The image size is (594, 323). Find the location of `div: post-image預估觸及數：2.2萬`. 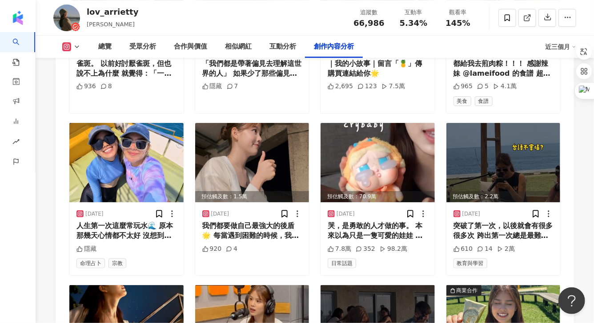

div: post-image預估觸及數：2.2萬 is located at coordinates (504, 162).